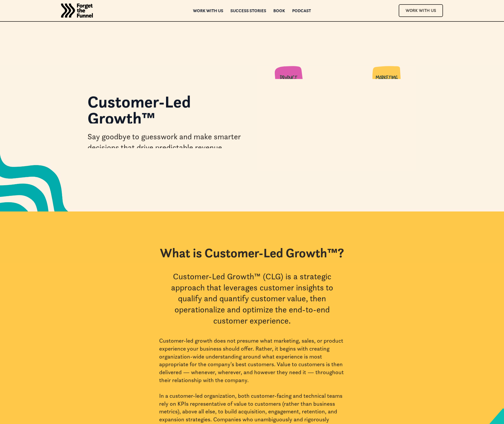 The width and height of the screenshot is (504, 424). Describe the element at coordinates (167, 112) in the screenshot. I see `h1: Customer-Led Growth™` at that location.